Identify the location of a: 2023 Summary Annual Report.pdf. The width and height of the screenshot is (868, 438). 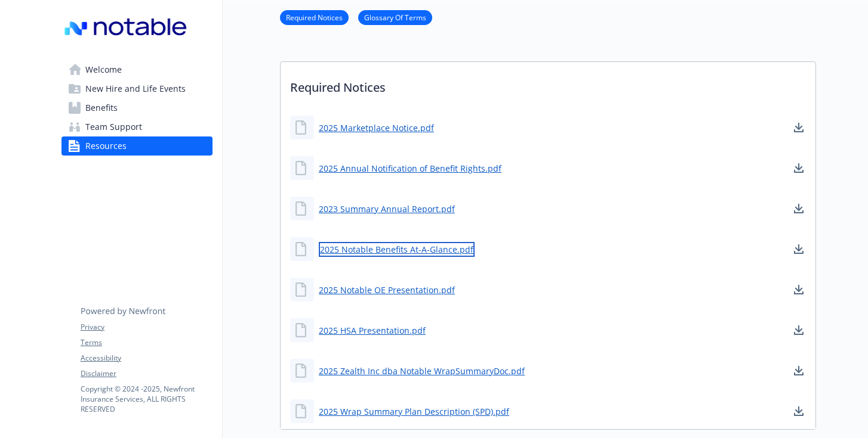
(387, 208).